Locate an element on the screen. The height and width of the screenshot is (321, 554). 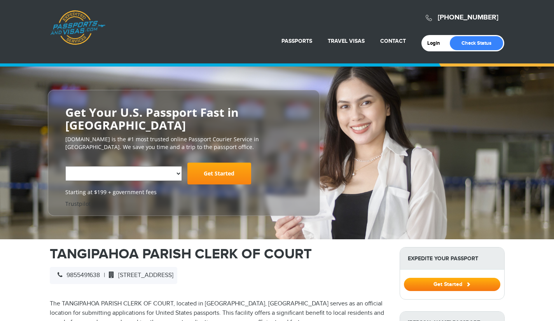
span: Starting at $199 + government fees is located at coordinates (184, 192).